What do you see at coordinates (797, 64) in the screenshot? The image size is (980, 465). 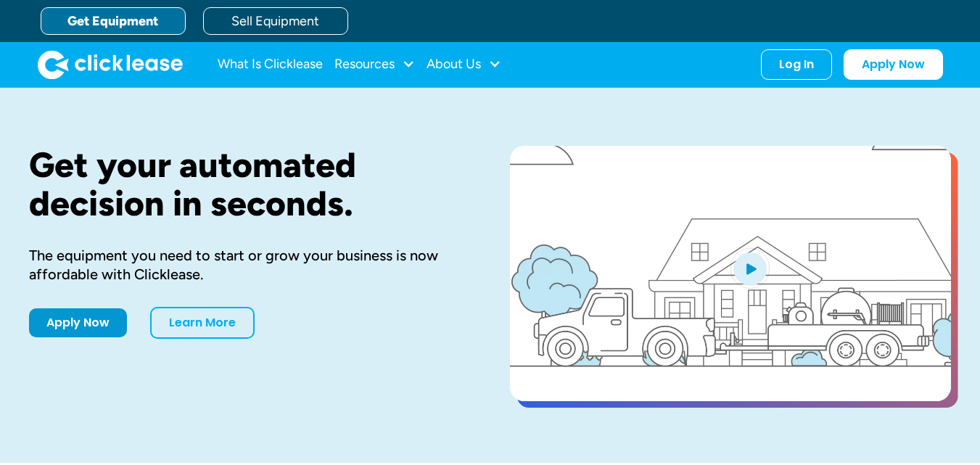 I see `div: Log In` at bounding box center [797, 64].